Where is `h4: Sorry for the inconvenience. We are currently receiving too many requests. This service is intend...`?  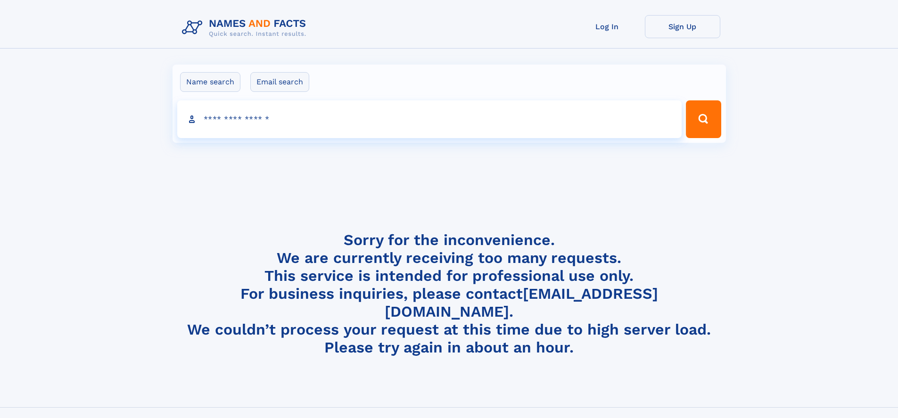 h4: Sorry for the inconvenience. We are currently receiving too many requests. This service is intend... is located at coordinates (449, 294).